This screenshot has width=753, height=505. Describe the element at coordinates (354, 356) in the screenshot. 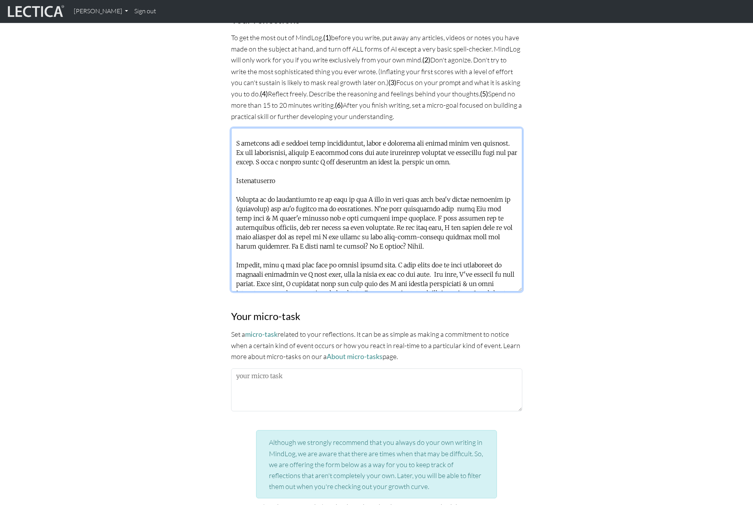

I see `a: About micro-tasks` at that location.